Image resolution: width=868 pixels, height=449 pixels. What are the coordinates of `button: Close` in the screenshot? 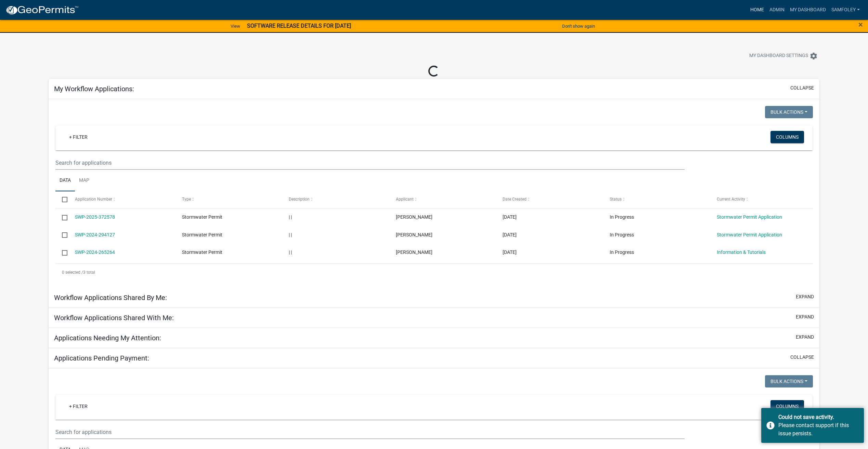 It's located at (860, 25).